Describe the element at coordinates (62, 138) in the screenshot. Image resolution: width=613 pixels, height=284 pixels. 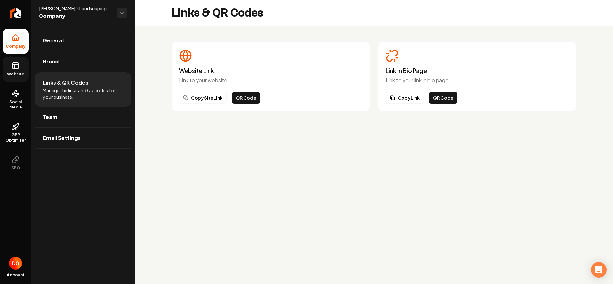
I see `span: Email Settings` at that location.